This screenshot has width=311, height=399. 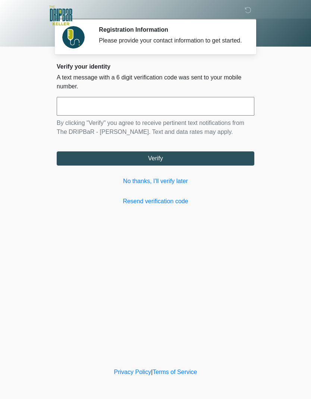 What do you see at coordinates (133, 372) in the screenshot?
I see `a: Privacy Policy` at bounding box center [133, 372].